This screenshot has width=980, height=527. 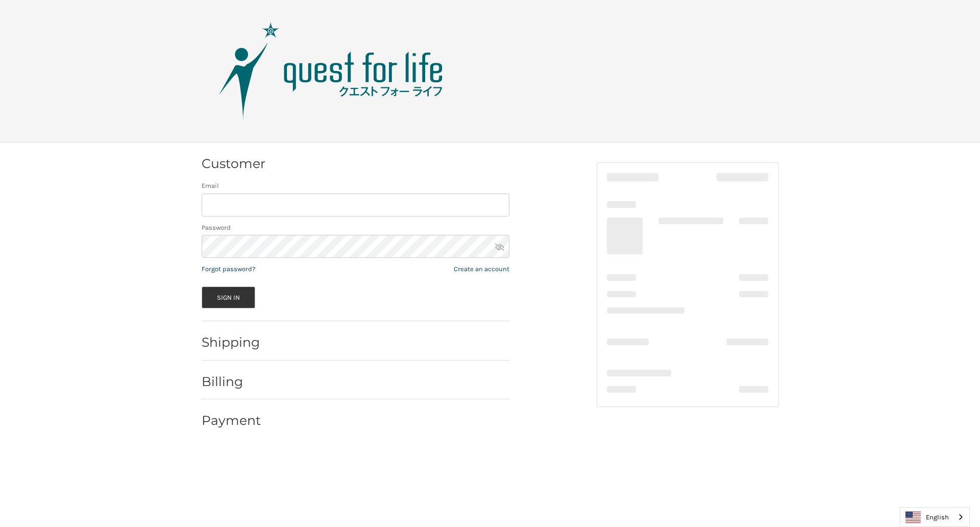 What do you see at coordinates (228, 297) in the screenshot?
I see `button: Sign In` at bounding box center [228, 297].